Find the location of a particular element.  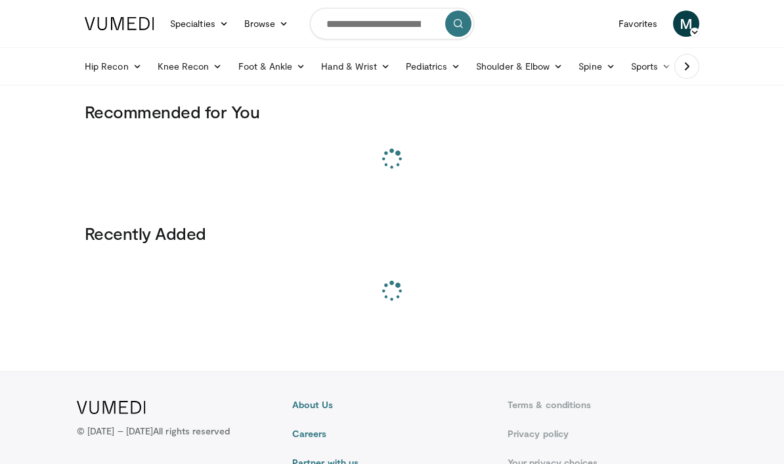

h3: Recently Added is located at coordinates (392, 233).